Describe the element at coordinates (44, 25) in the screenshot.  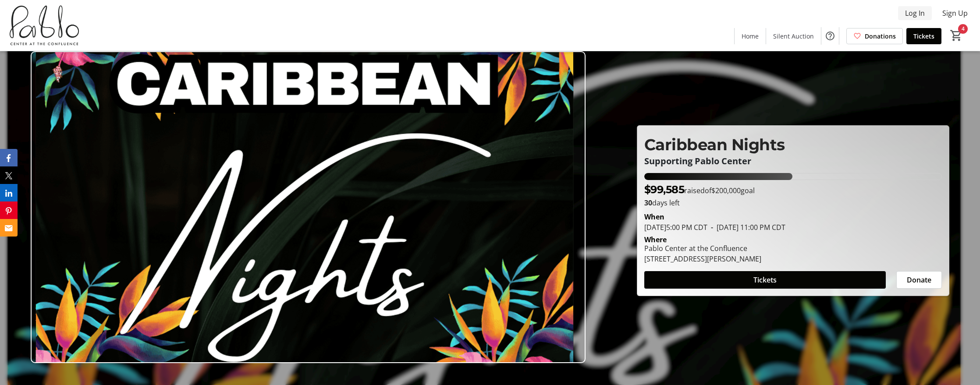
I see `img: Pablo Center's Logo` at that location.